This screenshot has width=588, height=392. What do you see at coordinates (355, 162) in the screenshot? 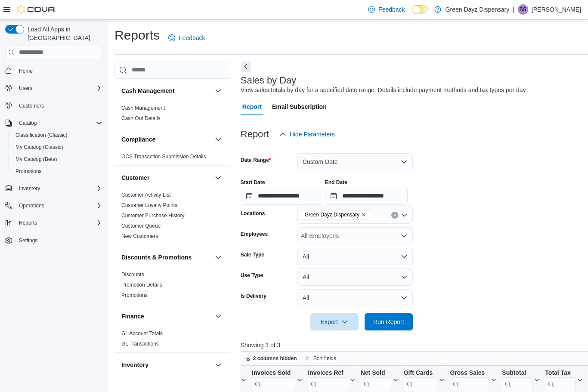
I see `button: Custom Date` at bounding box center [355, 162].